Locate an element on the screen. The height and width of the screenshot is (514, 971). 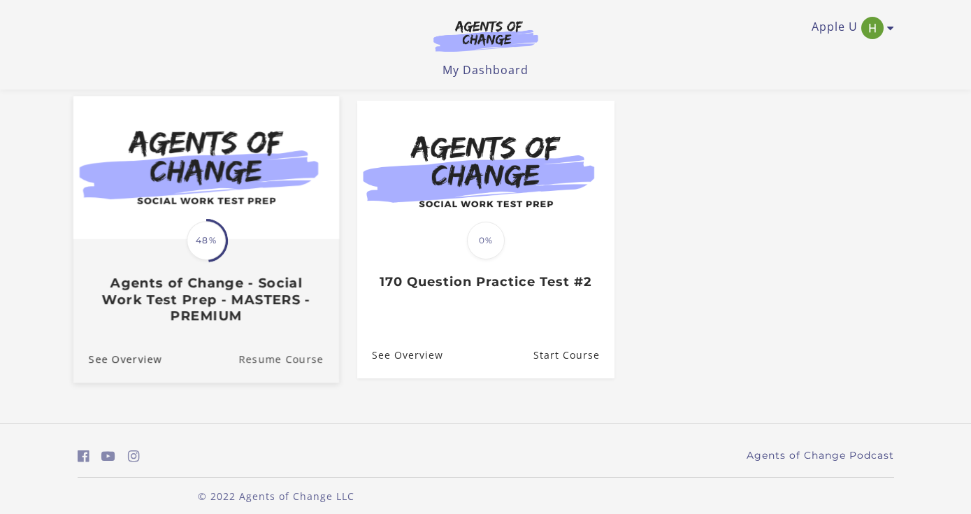
a: My Dashboard is located at coordinates (485, 70).